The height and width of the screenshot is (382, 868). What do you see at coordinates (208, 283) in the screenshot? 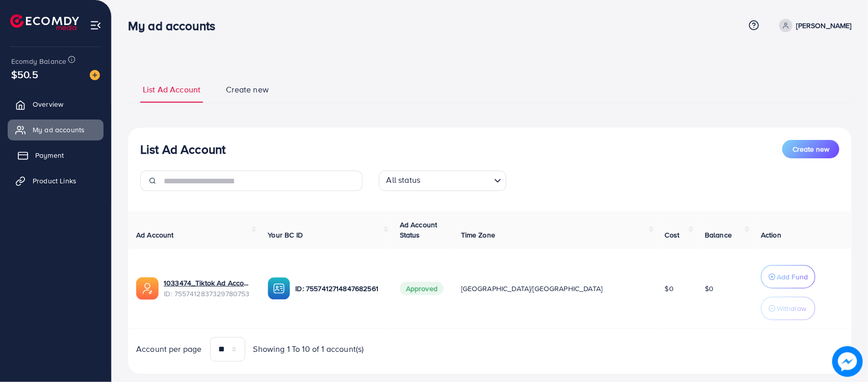
I see `a: 1033474_Tiktok Ad Account_1759597335796` at bounding box center [208, 283].